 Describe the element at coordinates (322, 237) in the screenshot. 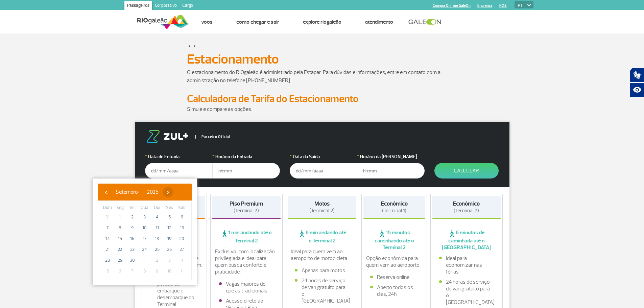

I see `span: 6 min andando até o Terminal 2` at that location.